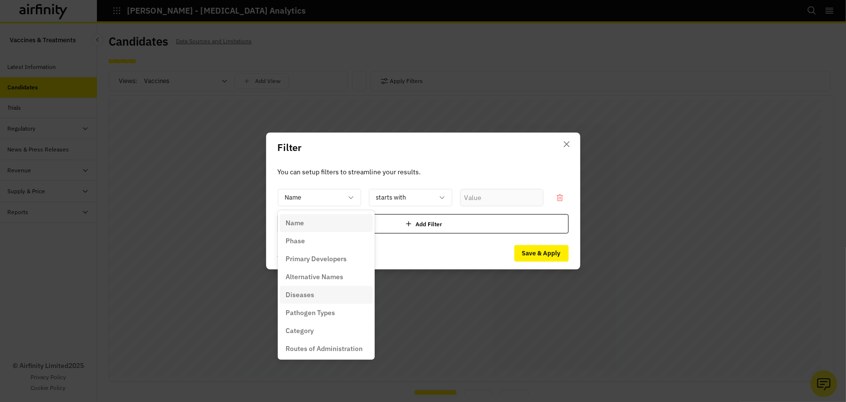  Describe the element at coordinates (567, 144) in the screenshot. I see `button: Close` at that location.